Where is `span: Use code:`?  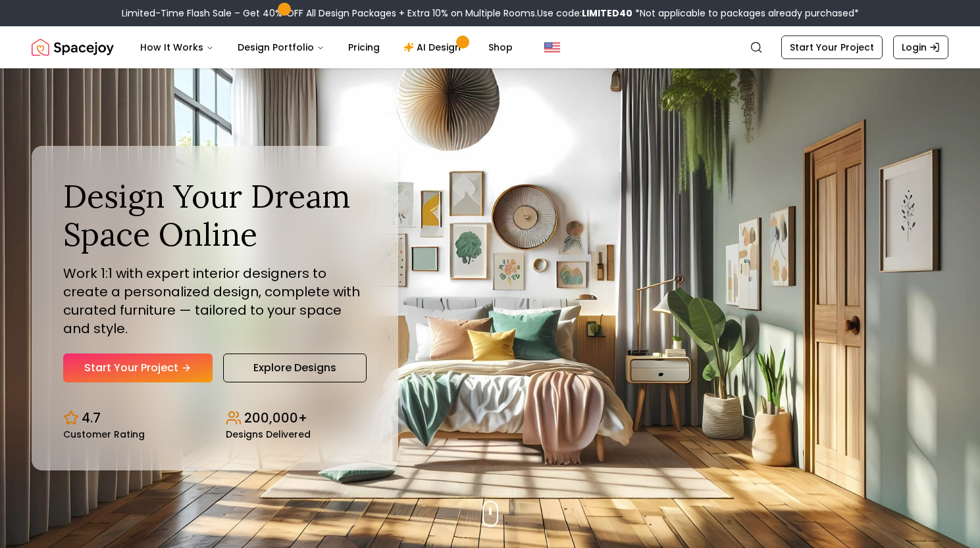 span: Use code: is located at coordinates (585, 13).